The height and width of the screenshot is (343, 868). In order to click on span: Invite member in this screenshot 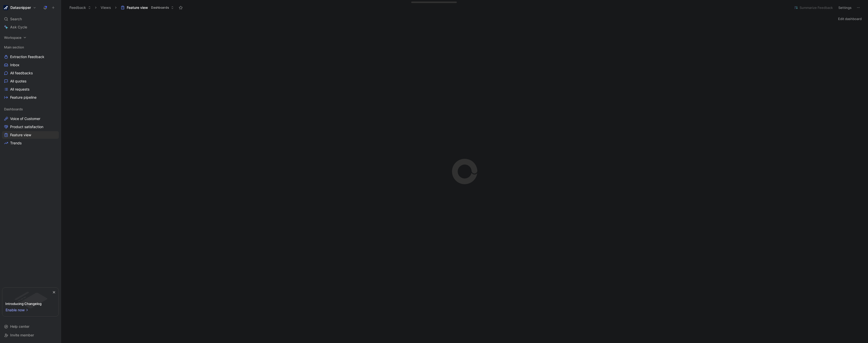, I will do `click(22, 335)`.